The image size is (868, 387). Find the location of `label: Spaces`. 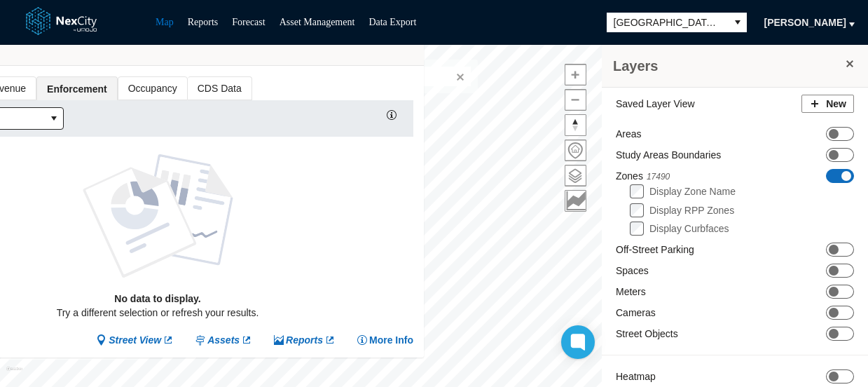

label: Spaces is located at coordinates (632, 271).